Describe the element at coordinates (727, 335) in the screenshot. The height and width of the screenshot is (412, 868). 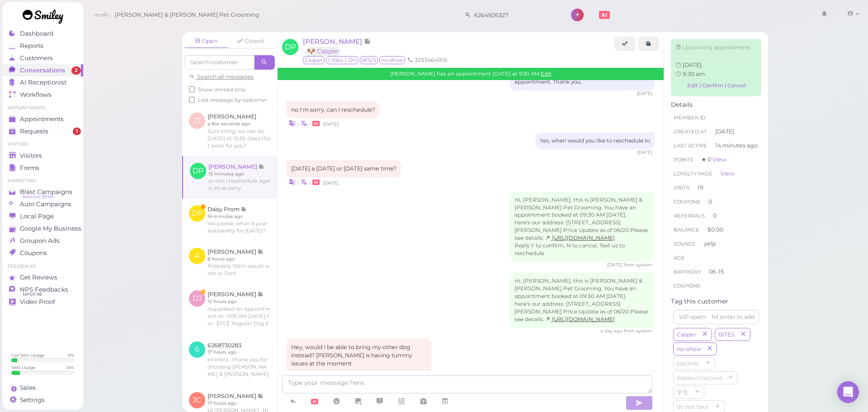
I see `span: BITES` at that location.